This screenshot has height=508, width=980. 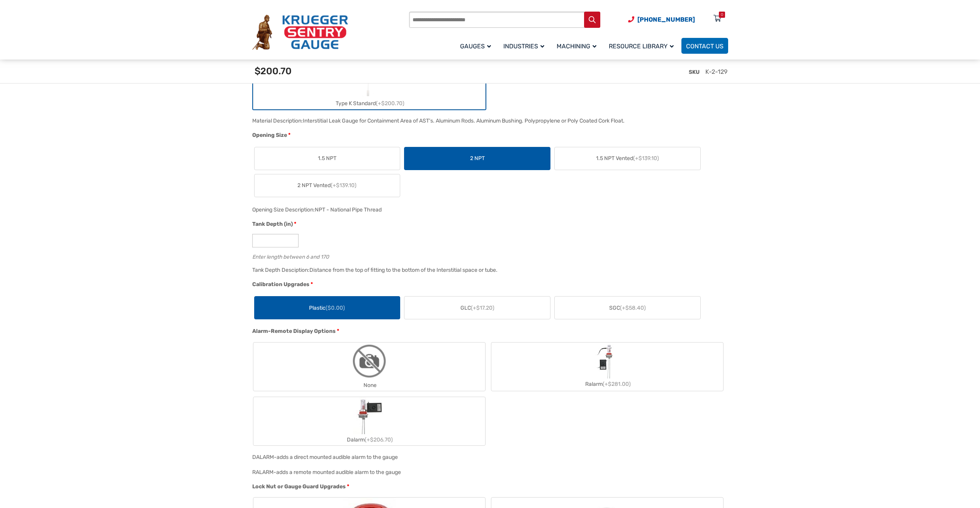 What do you see at coordinates (264, 457) in the screenshot?
I see `span: DALARM-` at bounding box center [264, 457].